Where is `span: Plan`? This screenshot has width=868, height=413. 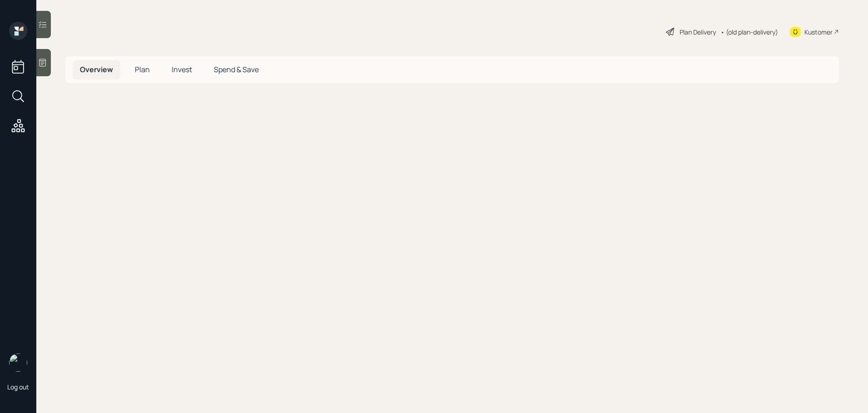 span: Plan is located at coordinates (142, 69).